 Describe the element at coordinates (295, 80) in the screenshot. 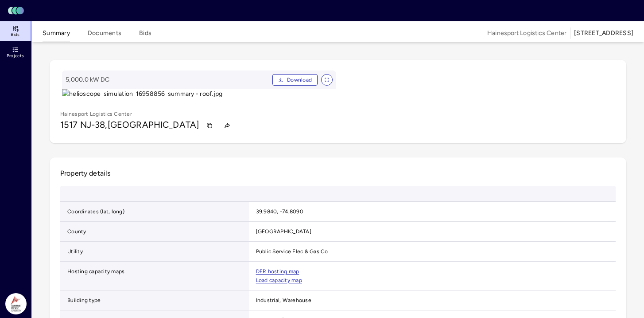

I see `button: Download PDF` at that location.